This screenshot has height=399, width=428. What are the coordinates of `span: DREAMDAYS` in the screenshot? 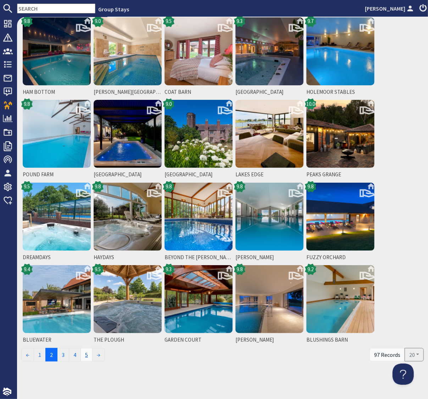 It's located at (57, 258).